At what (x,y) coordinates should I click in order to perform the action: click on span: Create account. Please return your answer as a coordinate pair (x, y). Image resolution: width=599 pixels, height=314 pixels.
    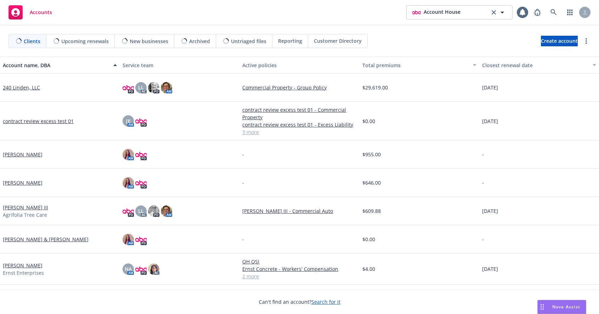
    Looking at the image, I should click on (559, 41).